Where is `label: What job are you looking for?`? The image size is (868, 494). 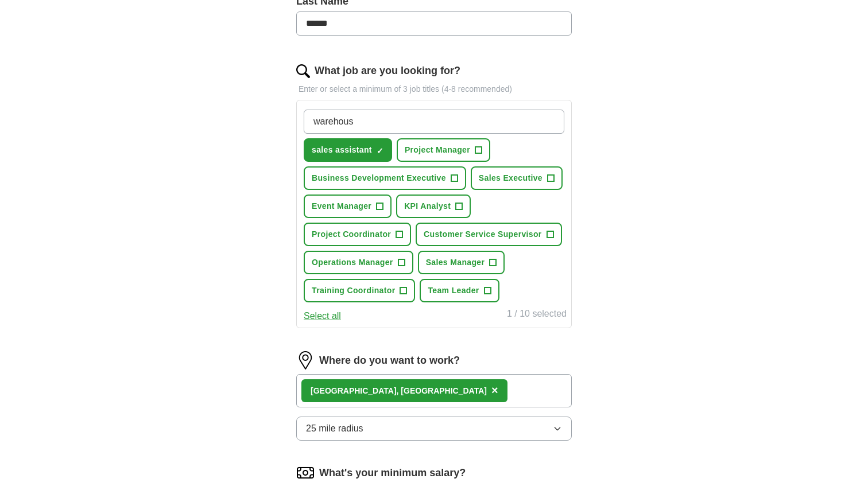
label: What job are you looking for? is located at coordinates (387, 71).